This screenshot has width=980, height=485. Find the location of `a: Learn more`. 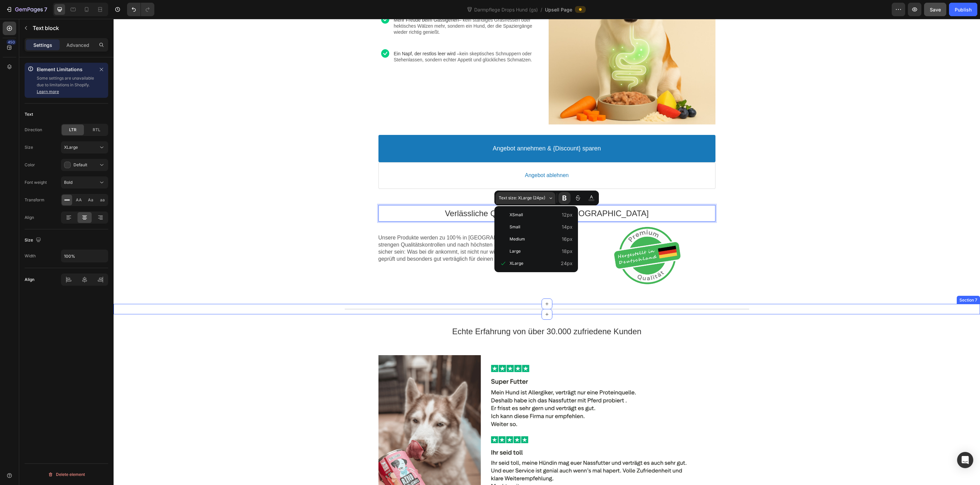

a: Learn more is located at coordinates (47, 91).